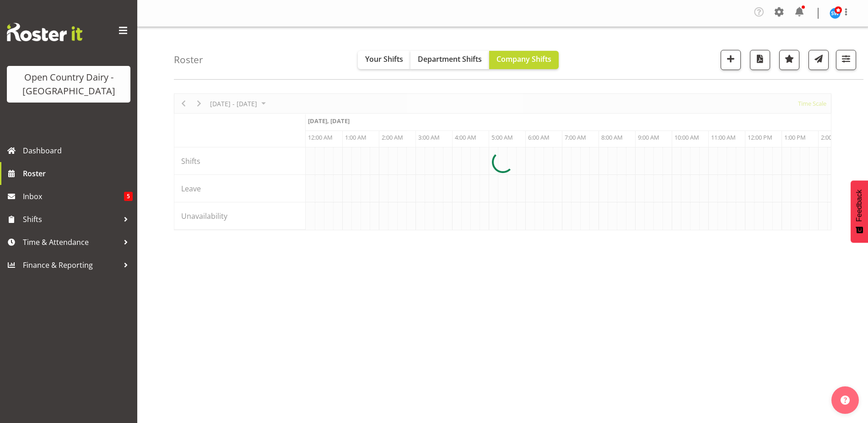  Describe the element at coordinates (819, 60) in the screenshot. I see `button: Send a list of all shifts for the selected filtered period to all rostered employees.` at that location.